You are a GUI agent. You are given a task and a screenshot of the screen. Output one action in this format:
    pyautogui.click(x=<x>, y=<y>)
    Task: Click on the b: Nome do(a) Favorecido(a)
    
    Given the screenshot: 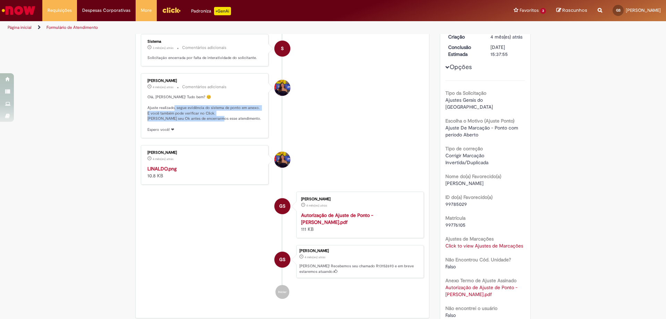 What is the action you would take?
    pyautogui.click(x=473, y=176)
    